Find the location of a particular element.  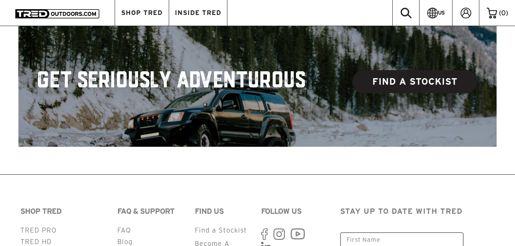

p: STAY UP TO DATE WITH TRED is located at coordinates (417, 211).